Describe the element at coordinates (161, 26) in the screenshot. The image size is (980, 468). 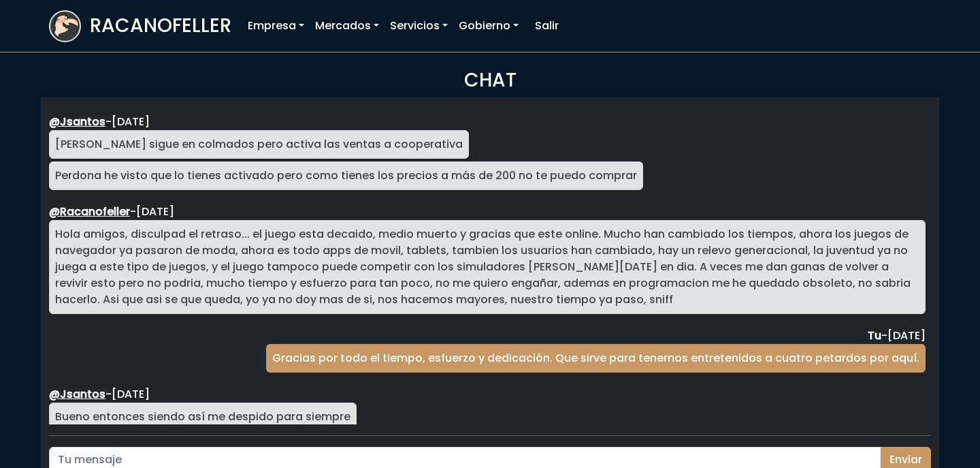
I see `h3: RACANOFELLER` at that location.